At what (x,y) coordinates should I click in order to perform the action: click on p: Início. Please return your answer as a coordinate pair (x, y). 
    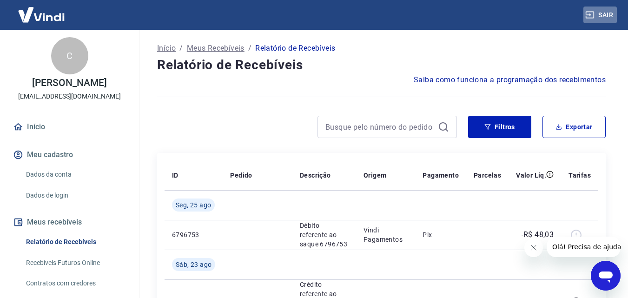
    Looking at the image, I should click on (166, 48).